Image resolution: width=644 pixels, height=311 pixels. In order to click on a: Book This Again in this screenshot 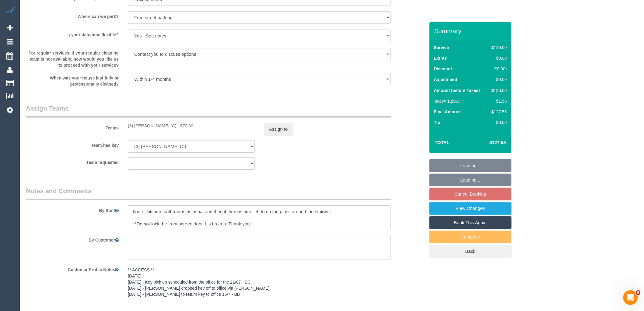, I will do `click(471, 223)`.